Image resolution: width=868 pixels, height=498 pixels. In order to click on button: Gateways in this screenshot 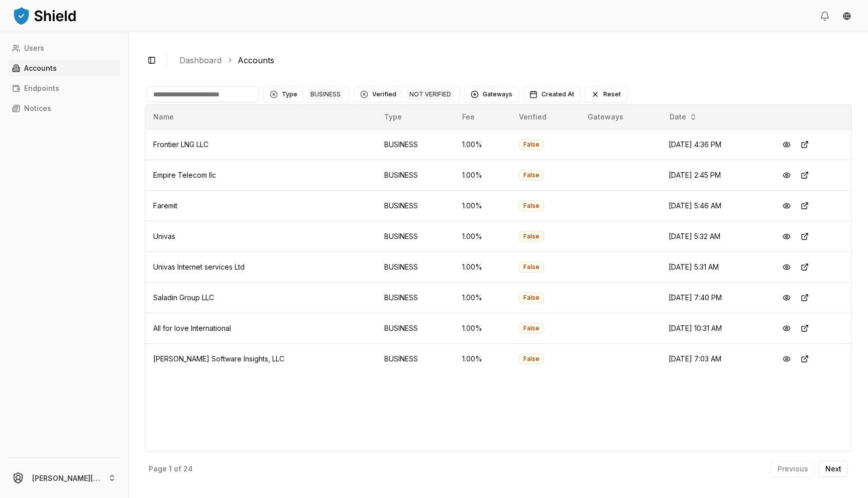, I will do `click(491, 95)`.